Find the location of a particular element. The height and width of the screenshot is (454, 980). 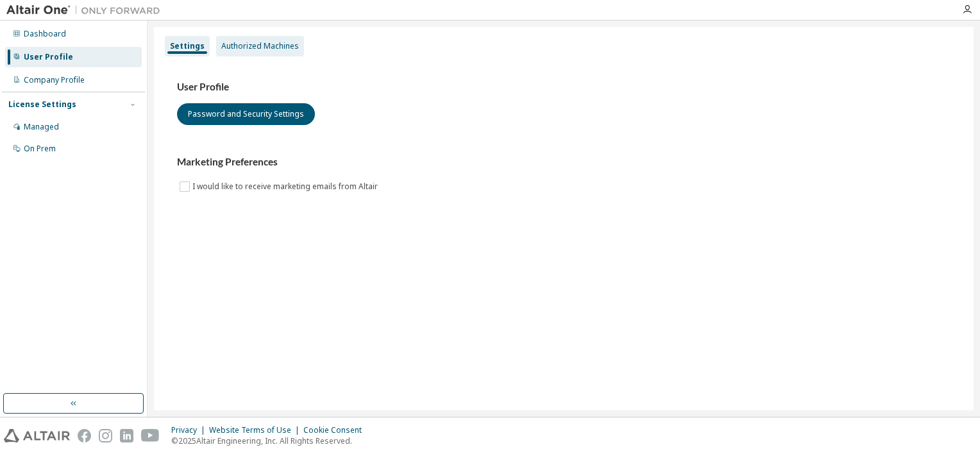

div: Settings is located at coordinates (188, 46).